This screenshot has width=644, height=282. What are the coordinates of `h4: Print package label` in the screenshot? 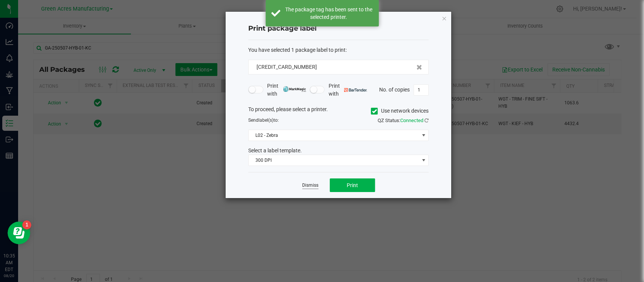 It's located at (339, 29).